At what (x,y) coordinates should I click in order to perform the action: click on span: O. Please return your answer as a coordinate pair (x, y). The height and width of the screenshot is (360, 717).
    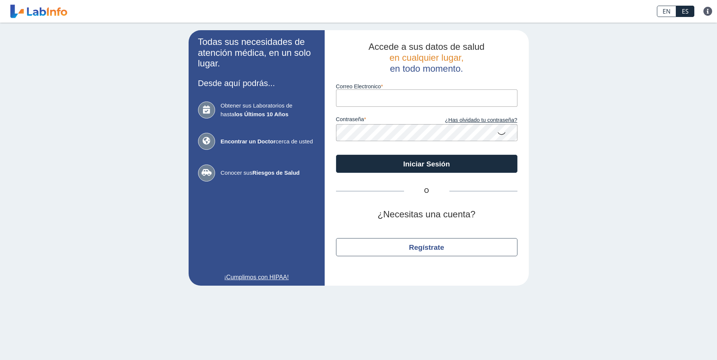
    Looking at the image, I should click on (426, 191).